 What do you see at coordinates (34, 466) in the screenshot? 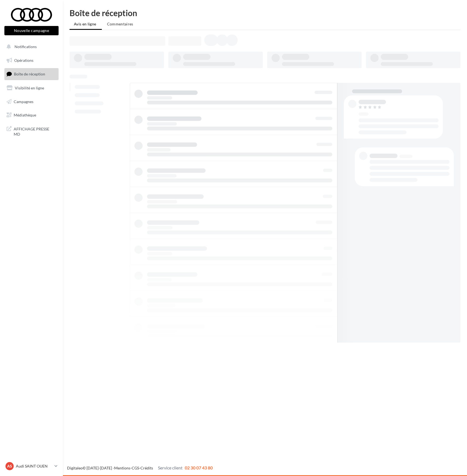
I see `p: Audi SAINT OUEN` at bounding box center [34, 466].